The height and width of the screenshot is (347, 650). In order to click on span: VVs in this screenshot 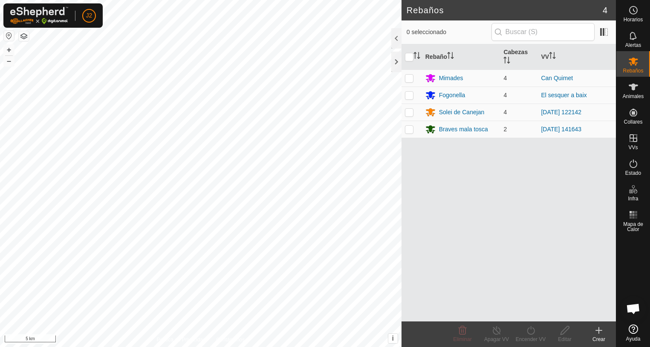, I will do `click(633, 147)`.